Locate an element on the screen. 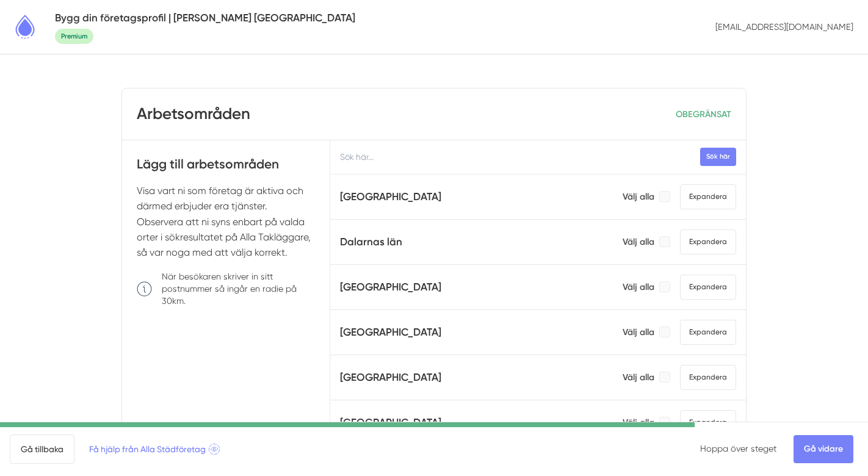 The image size is (868, 476). h4: Lägg till arbetsområden is located at coordinates (226, 168).